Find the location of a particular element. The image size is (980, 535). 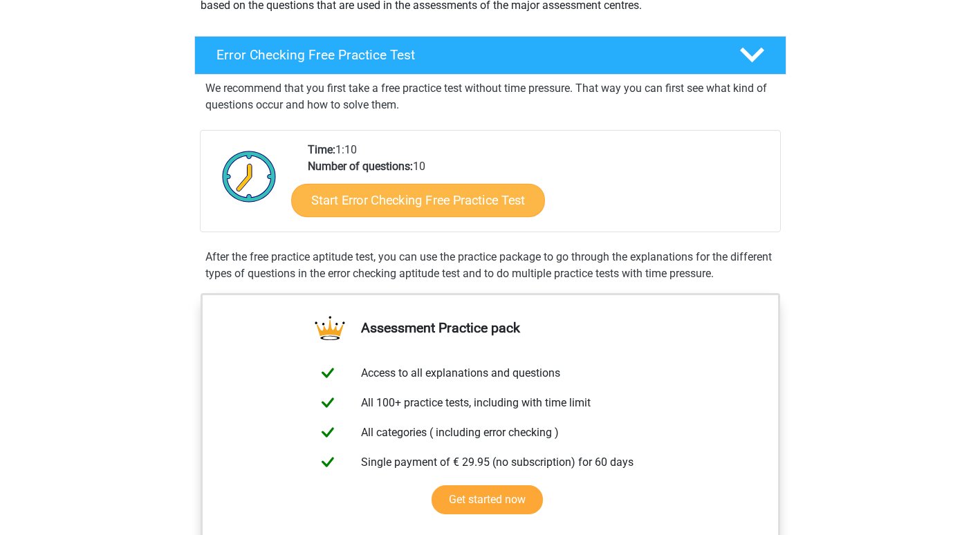

div: After the free practice aptitude test, you can use the practice package to go through the explana... is located at coordinates (490, 265).